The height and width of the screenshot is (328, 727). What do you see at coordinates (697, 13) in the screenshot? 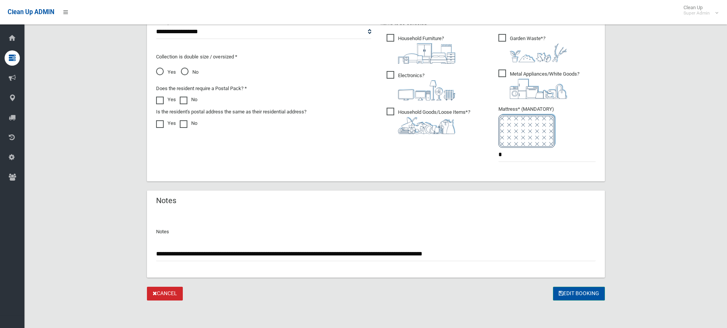
I see `small: Super Admin` at bounding box center [697, 13].